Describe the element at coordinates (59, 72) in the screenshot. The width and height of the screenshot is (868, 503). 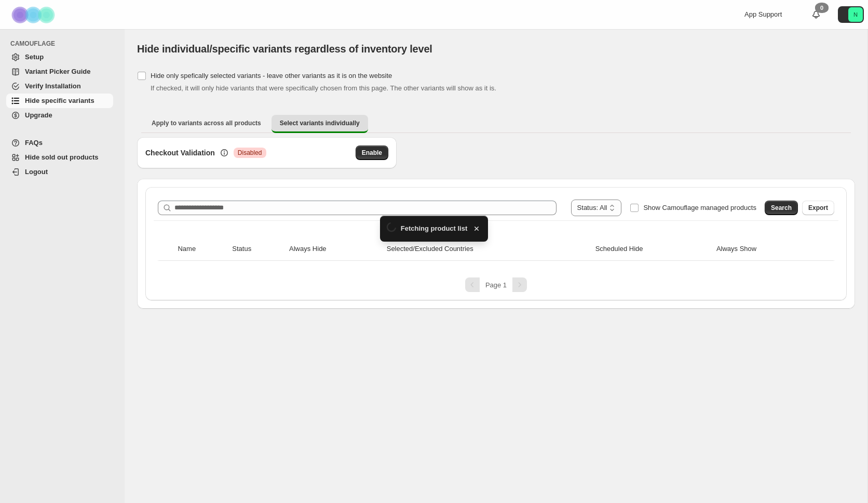
I see `a: Variant Picker Guide` at that location.